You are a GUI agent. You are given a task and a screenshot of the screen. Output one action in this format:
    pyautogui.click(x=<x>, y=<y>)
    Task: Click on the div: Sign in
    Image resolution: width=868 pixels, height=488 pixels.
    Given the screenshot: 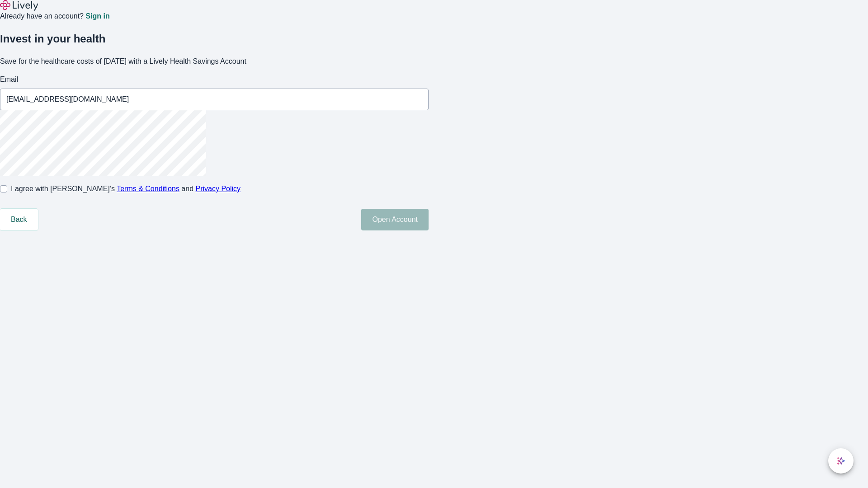 What is the action you would take?
    pyautogui.click(x=97, y=16)
    